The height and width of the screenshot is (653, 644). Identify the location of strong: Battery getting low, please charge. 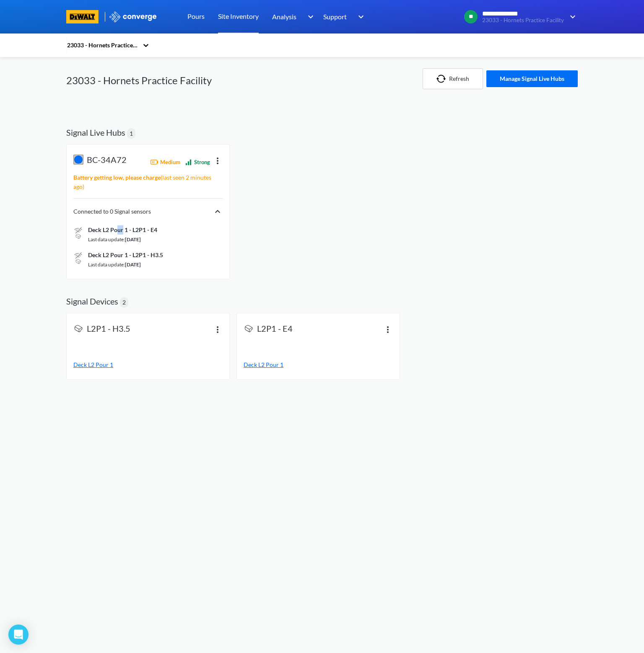
(117, 177).